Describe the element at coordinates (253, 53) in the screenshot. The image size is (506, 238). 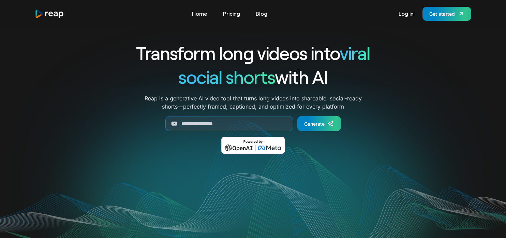
I see `h1: Transform long videos into` at that location.